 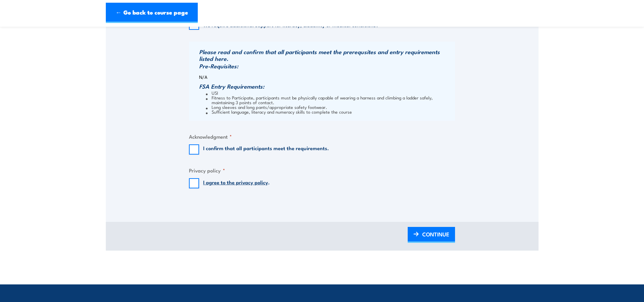 What do you see at coordinates (210, 136) in the screenshot?
I see `legend: Acknowledgment` at bounding box center [210, 136].